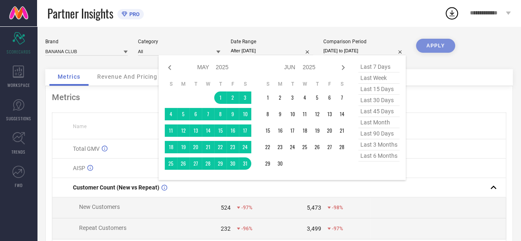  Describe the element at coordinates (226, 228) in the screenshot. I see `div: 232` at that location.